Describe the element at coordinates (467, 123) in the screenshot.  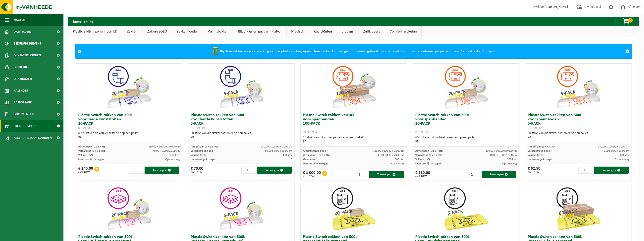
I see `h3: Plastic Switch zakken van 300L voor spanbanden 20-PACK` at that location.